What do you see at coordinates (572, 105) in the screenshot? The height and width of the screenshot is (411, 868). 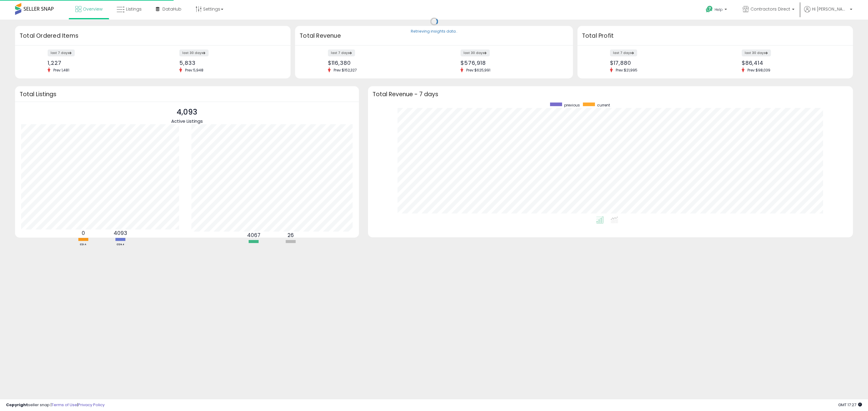 I see `span: previous` at bounding box center [572, 105].